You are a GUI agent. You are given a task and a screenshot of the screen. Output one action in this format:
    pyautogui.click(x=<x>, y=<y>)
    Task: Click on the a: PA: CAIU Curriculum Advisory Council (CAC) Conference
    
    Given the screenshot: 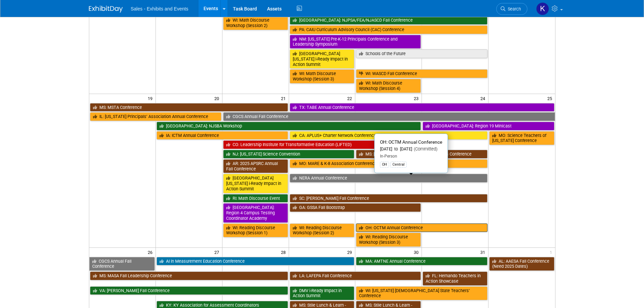 What is the action you would take?
    pyautogui.click(x=389, y=30)
    